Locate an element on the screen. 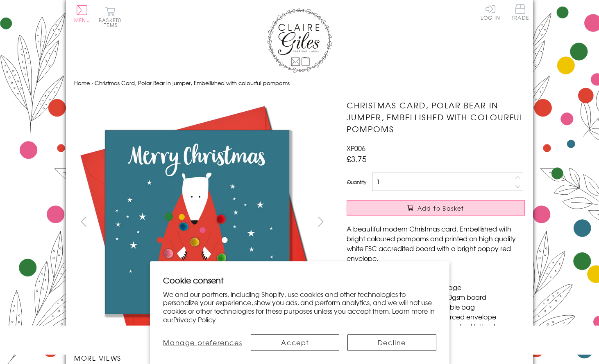 The width and height of the screenshot is (599, 364). span: XP006 is located at coordinates (356, 148).